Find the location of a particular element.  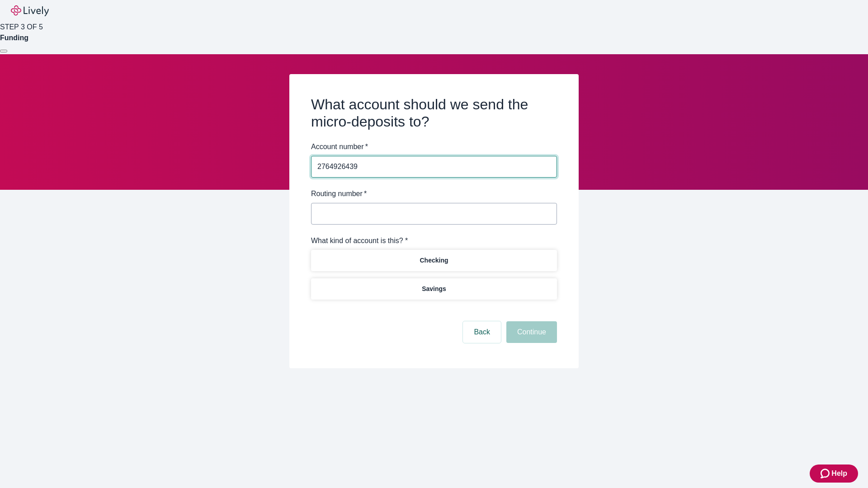

p: Checking is located at coordinates (433, 260).